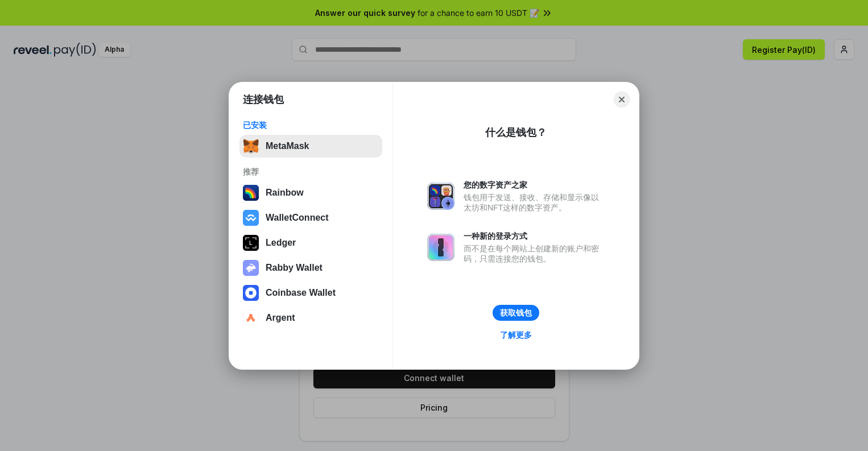 The width and height of the screenshot is (868, 451). Describe the element at coordinates (516, 312) in the screenshot. I see `button: 获取钱包` at that location.